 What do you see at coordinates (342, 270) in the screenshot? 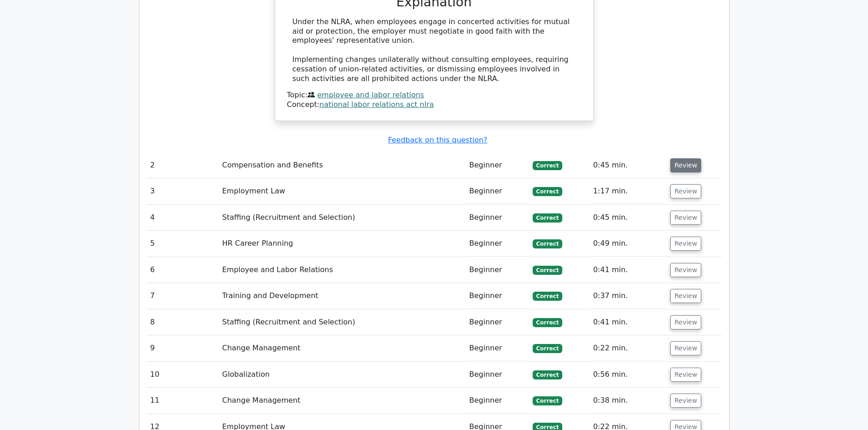
I see `td: Employee and Labor Relations` at bounding box center [342, 270].